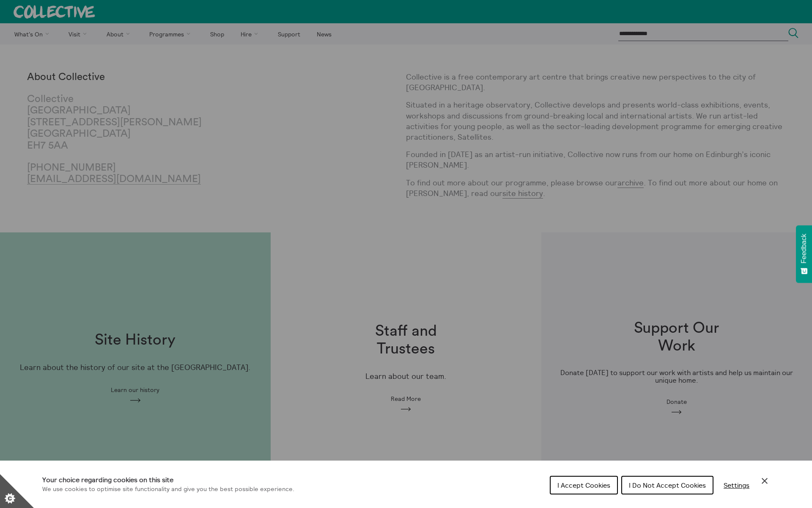 Image resolution: width=812 pixels, height=508 pixels. I want to click on button: Feedback - Show survey, so click(804, 254).